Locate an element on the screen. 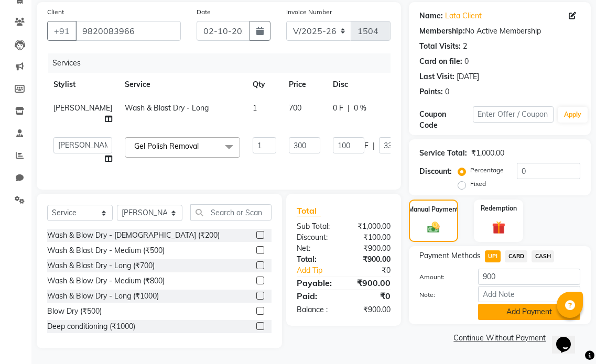 The image size is (596, 364). div: Blow Dry (₹500) is located at coordinates (75, 311).